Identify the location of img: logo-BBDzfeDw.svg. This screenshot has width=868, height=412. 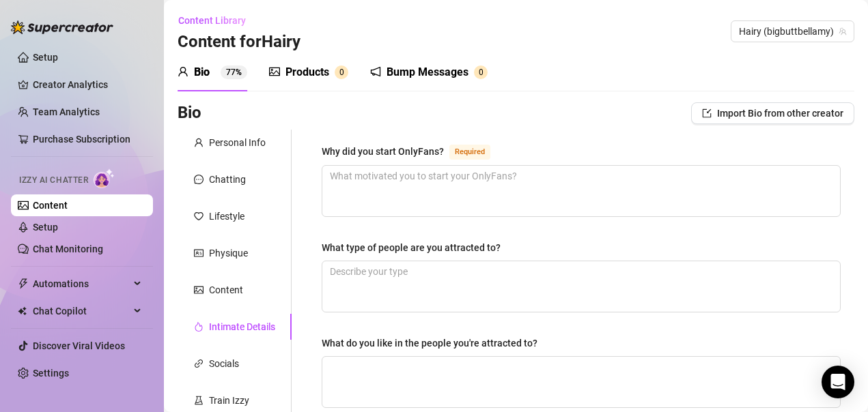
(62, 27).